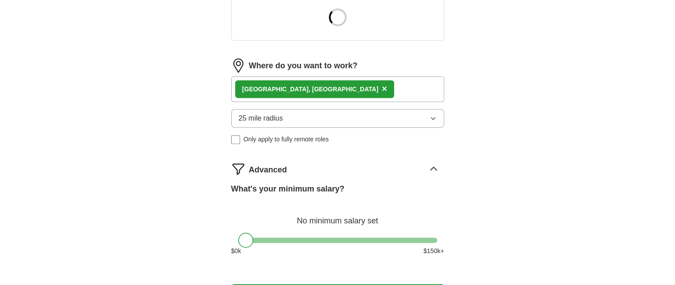 The height and width of the screenshot is (285, 675). I want to click on span: 25 mile radius, so click(261, 119).